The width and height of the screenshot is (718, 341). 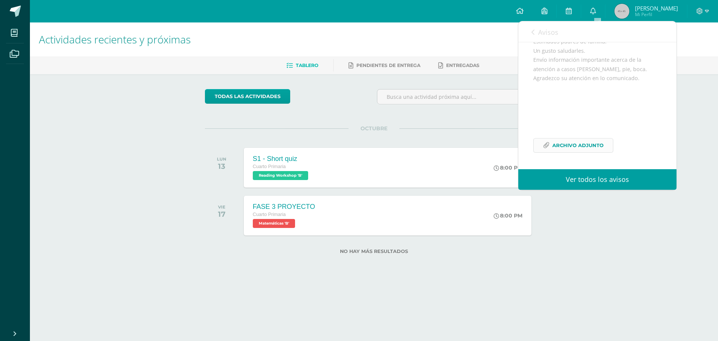 What do you see at coordinates (374, 251) in the screenshot?
I see `label: No hay más resultados` at bounding box center [374, 251].